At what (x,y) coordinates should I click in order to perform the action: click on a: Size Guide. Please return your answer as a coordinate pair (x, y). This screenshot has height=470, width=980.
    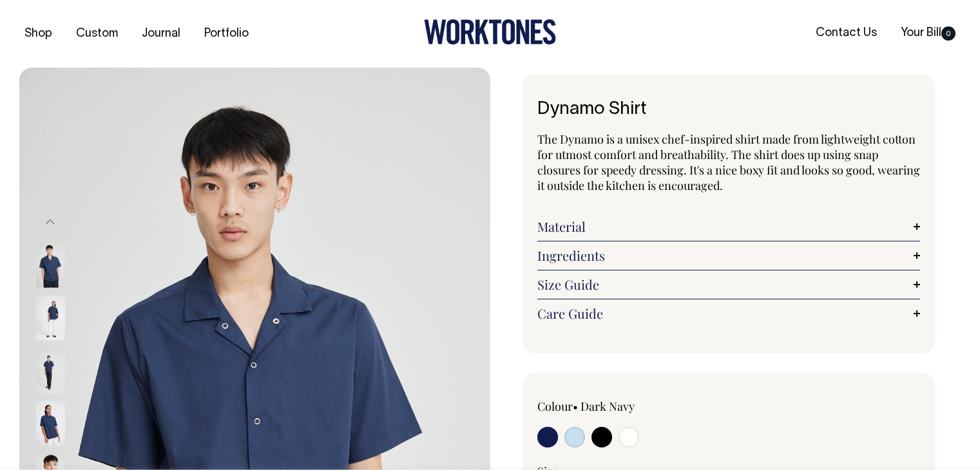
    Looking at the image, I should click on (729, 285).